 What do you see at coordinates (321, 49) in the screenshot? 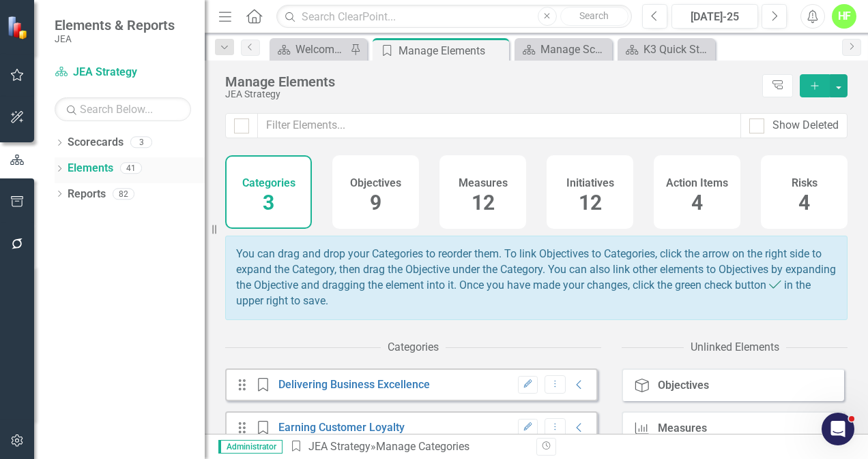
I see `div: Welcome Page` at bounding box center [321, 49].